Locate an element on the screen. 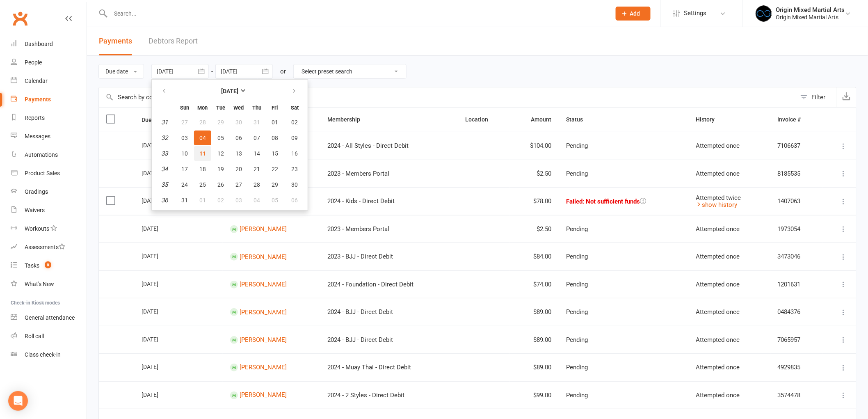 The image size is (868, 419). span: Settings is located at coordinates (695, 13).